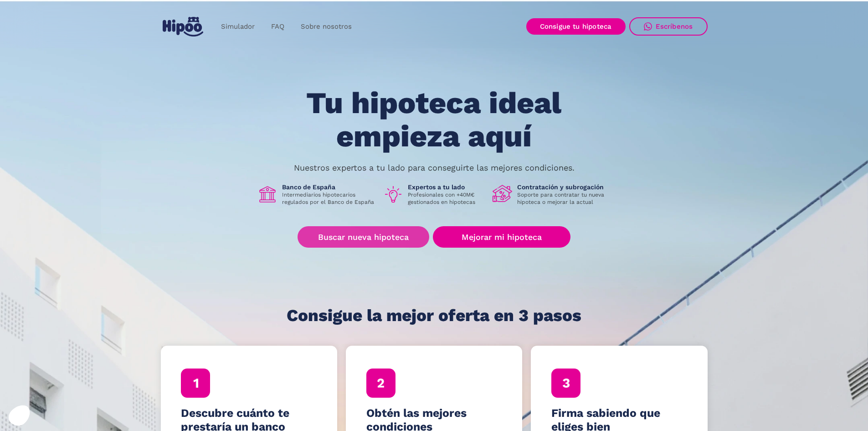  Describe the element at coordinates (446, 187) in the screenshot. I see `h1: Expertos a tu lado` at that location.